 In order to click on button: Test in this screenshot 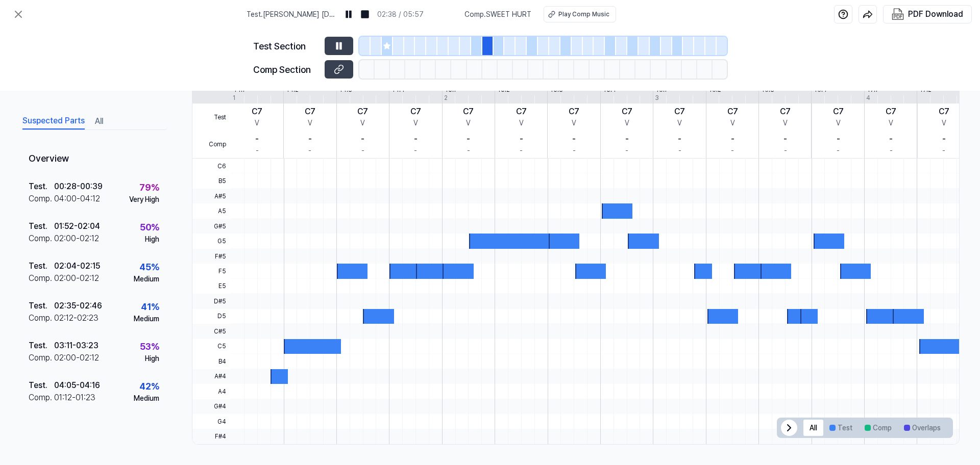, I will do `click(841, 428)`.